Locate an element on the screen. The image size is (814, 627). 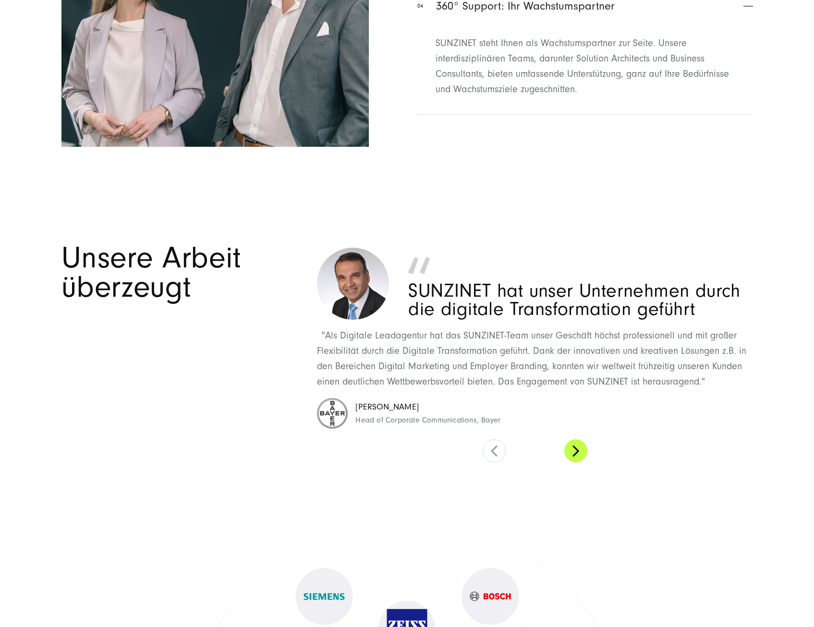
img: Dr.Arnold Rajathurai - Bayer - Head of Corporate Communications - Zitat für Digitalagentur SUNZINET is located at coordinates (353, 284).